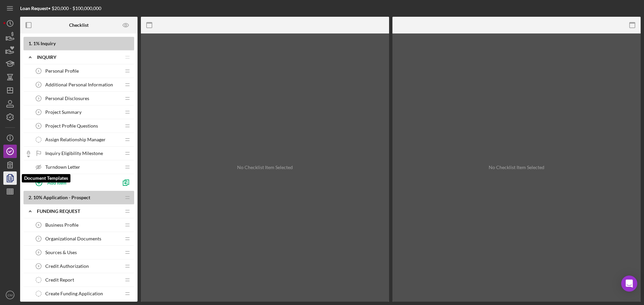 The height and width of the screenshot is (305, 644). Describe the element at coordinates (79, 25) in the screenshot. I see `b: Checklist` at that location.